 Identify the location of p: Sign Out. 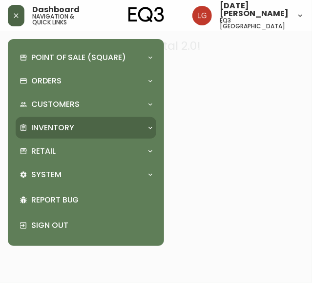
(92, 226).